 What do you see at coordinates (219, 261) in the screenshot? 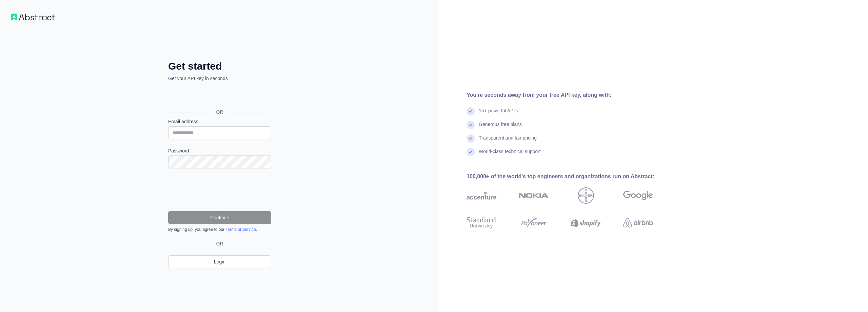
I see `a: Login` at bounding box center [219, 261].